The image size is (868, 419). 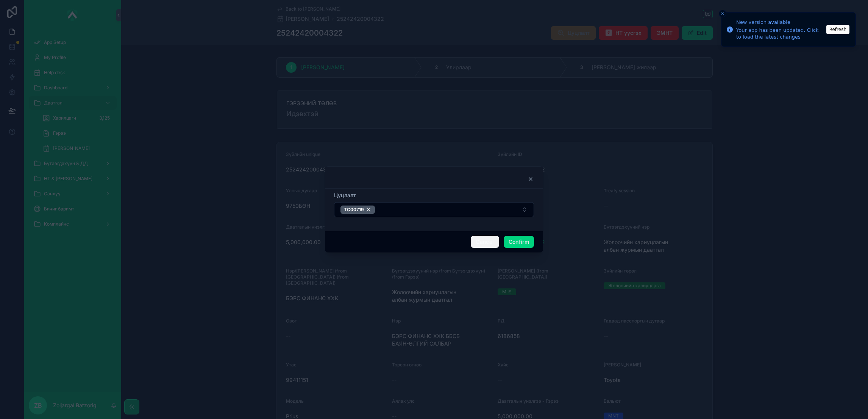 I want to click on button: Cancel, so click(x=484, y=242).